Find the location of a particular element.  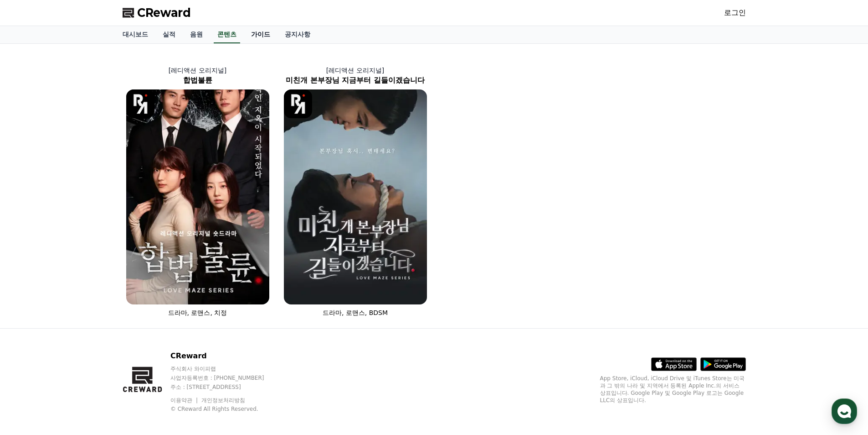

span: CReward is located at coordinates (164, 13).